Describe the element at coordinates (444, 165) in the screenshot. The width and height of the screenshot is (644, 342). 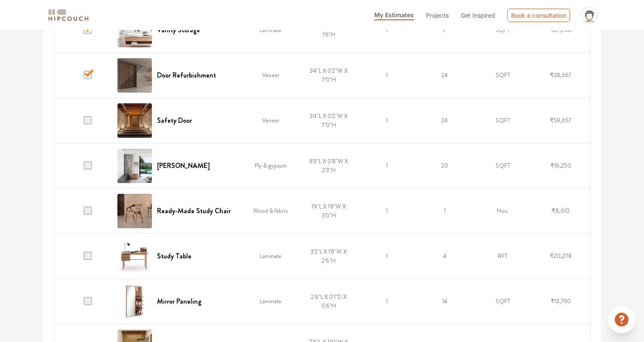
I see `td: 20` at that location.